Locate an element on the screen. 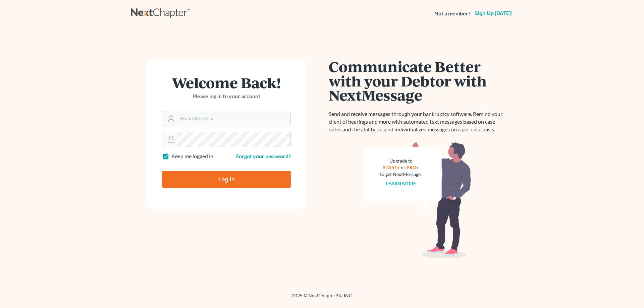 The image size is (644, 308). span: or is located at coordinates (404, 167).